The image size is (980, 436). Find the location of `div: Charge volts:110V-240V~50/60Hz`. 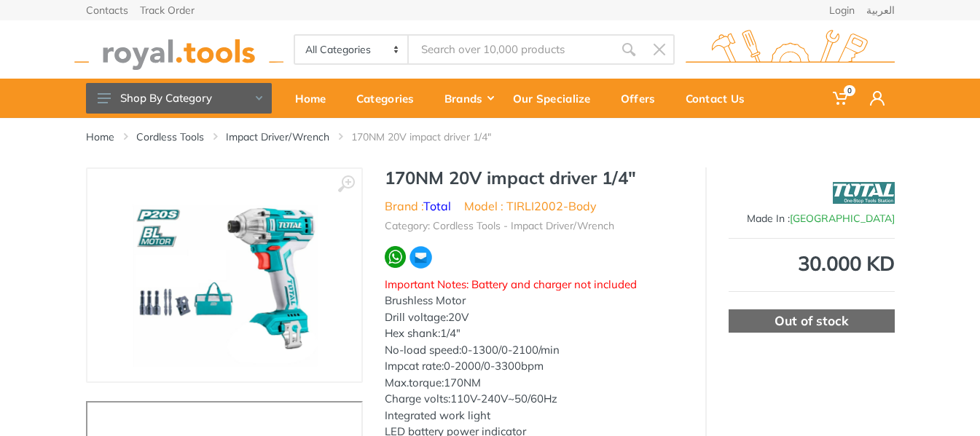

div: Charge volts:110V-240V~50/60Hz is located at coordinates (534, 399).